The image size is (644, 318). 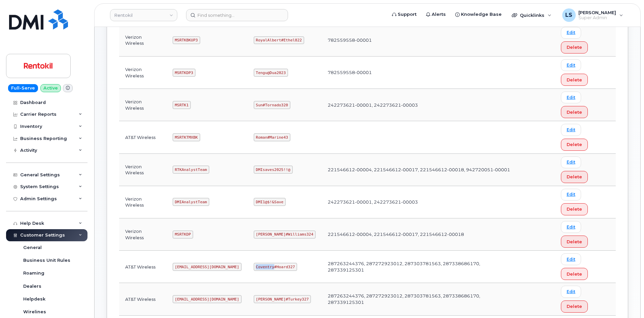 What do you see at coordinates (187, 41) in the screenshot?
I see `code: MSRTKBKUP3` at bounding box center [187, 41].